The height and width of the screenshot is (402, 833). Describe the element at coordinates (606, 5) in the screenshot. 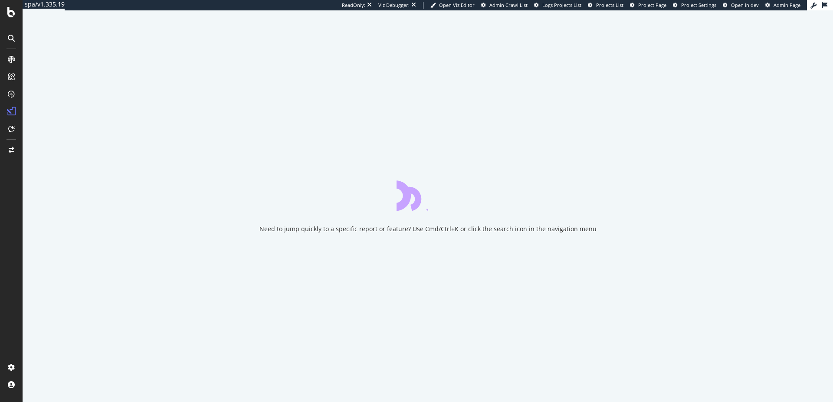

I see `a: Projects List` at that location.